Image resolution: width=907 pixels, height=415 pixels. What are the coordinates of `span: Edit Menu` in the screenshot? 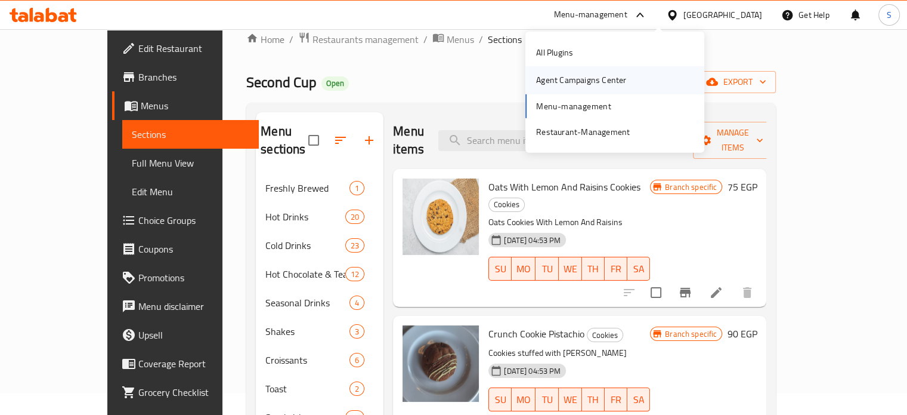 It's located at (190, 192).